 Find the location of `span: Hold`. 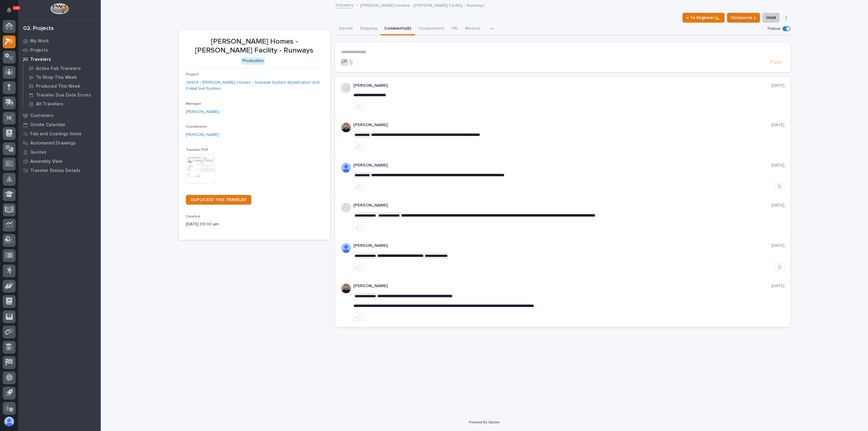

span: Hold is located at coordinates (771, 18).